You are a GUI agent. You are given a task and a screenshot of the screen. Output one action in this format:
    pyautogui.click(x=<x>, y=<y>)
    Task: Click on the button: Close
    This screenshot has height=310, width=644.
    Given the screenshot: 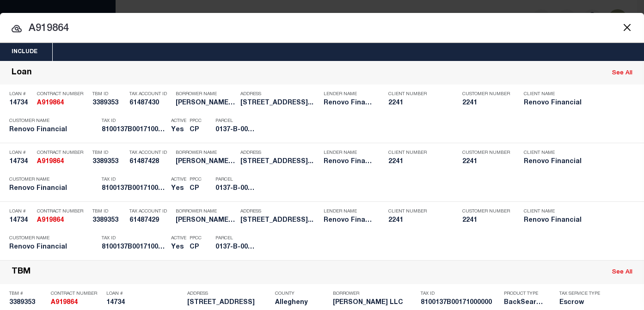 What is the action you would take?
    pyautogui.click(x=626, y=28)
    